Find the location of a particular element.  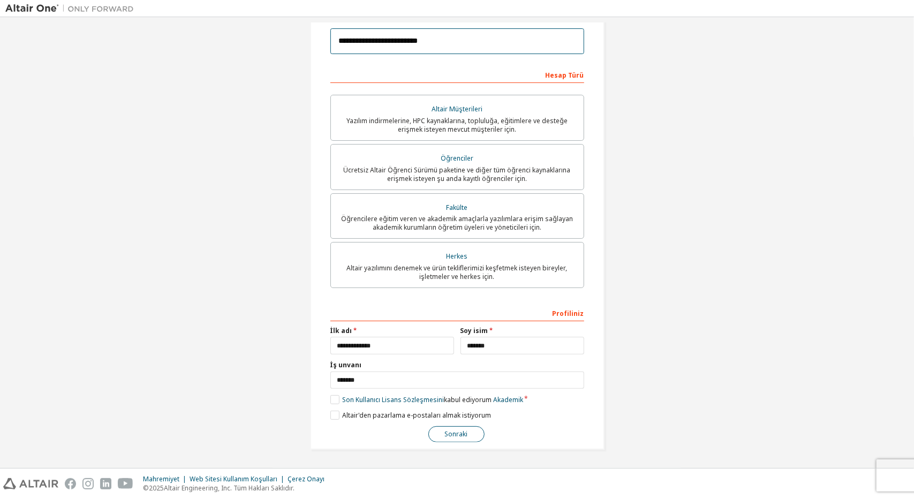

img: linkedin.svg is located at coordinates (105, 483).